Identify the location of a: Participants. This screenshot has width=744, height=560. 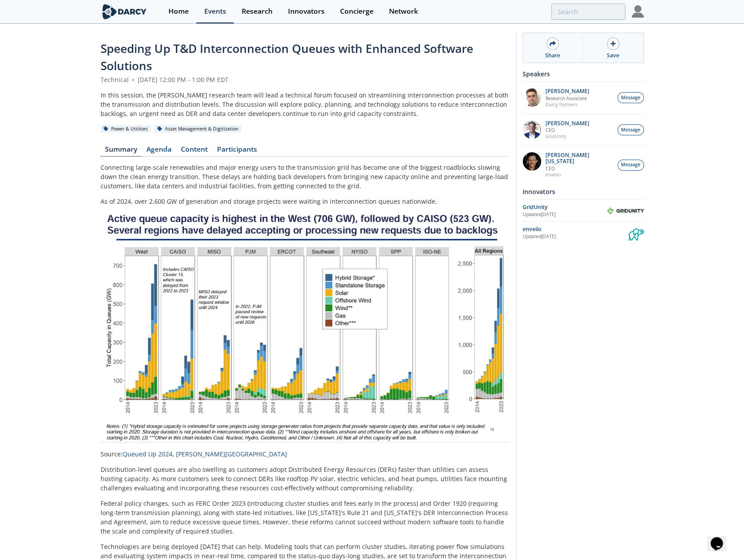
(238, 151).